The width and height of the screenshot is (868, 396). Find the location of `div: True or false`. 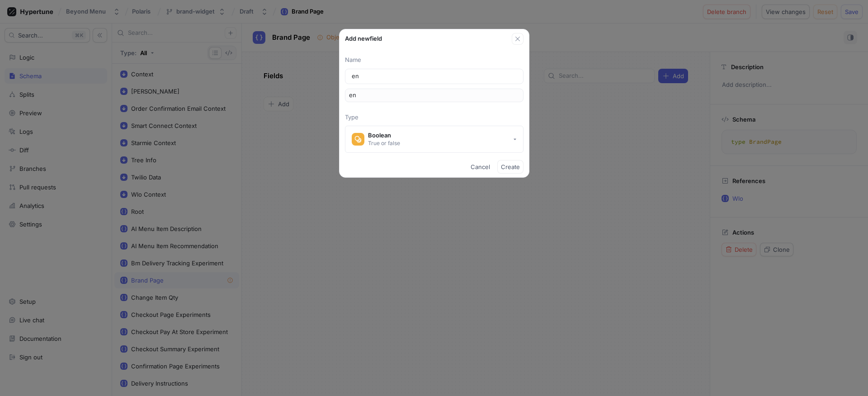

div: True or false is located at coordinates (384, 143).